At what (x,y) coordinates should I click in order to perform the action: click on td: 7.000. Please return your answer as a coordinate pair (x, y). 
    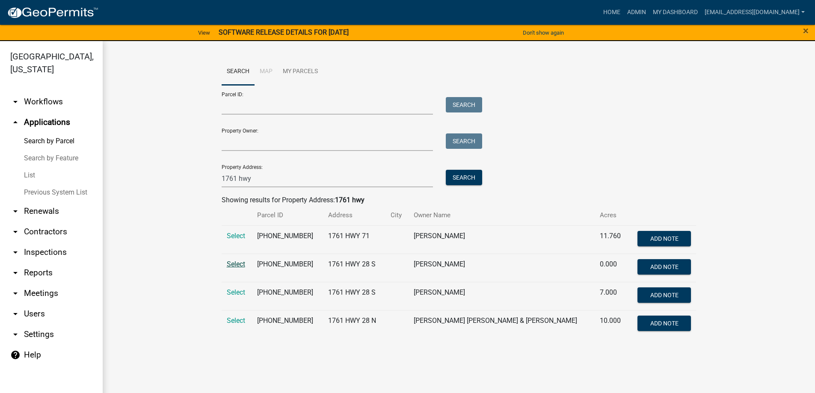
    Looking at the image, I should click on (611, 296).